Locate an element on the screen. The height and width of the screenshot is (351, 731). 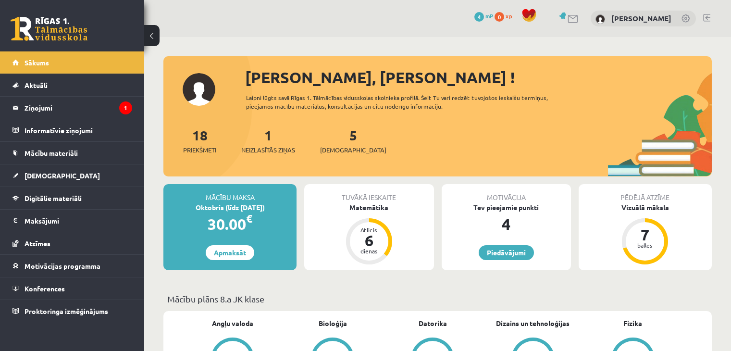
div: Motivācija is located at coordinates (506, 193).